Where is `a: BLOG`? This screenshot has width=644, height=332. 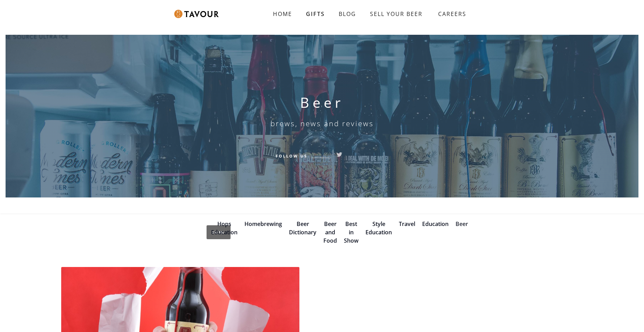
a: BLOG is located at coordinates (347, 14).